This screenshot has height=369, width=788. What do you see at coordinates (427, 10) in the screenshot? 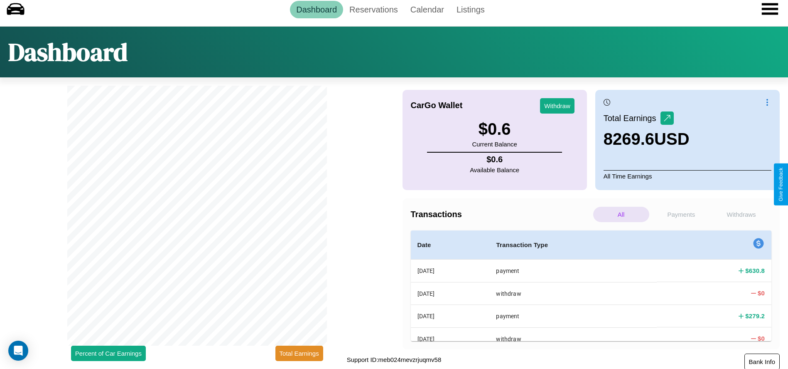
I see `a: Calendar` at bounding box center [427, 10].